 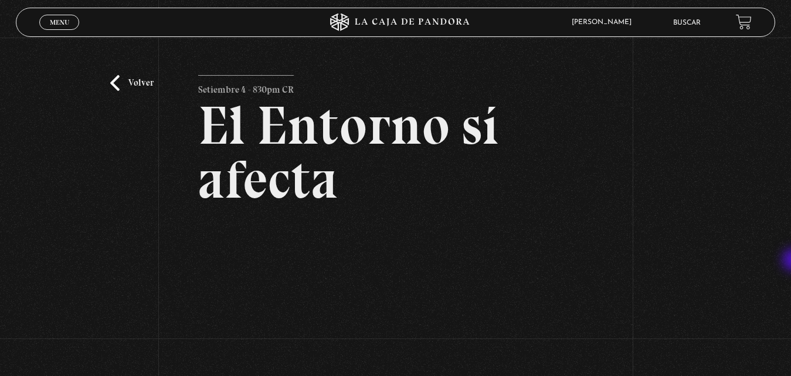 I want to click on a: View your shopping cart, so click(x=743, y=22).